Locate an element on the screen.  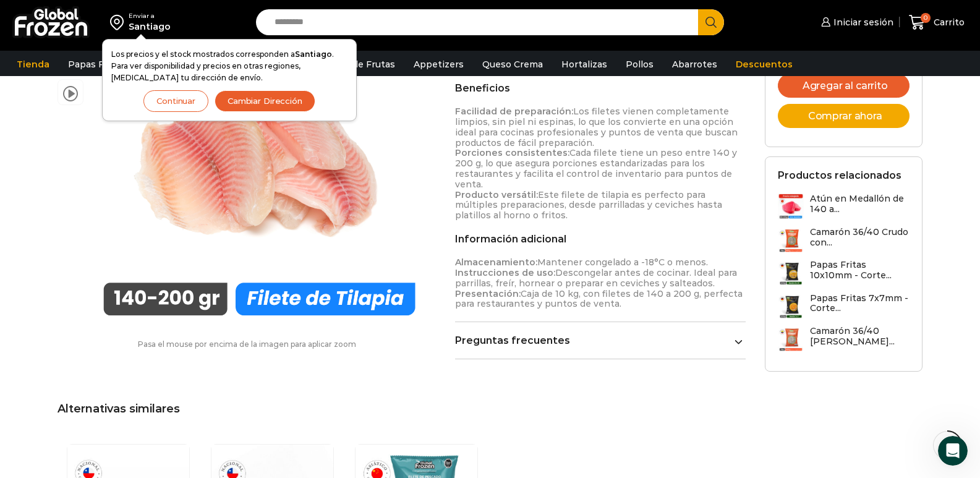
strong: Instrucciones de uso: is located at coordinates (505, 273).